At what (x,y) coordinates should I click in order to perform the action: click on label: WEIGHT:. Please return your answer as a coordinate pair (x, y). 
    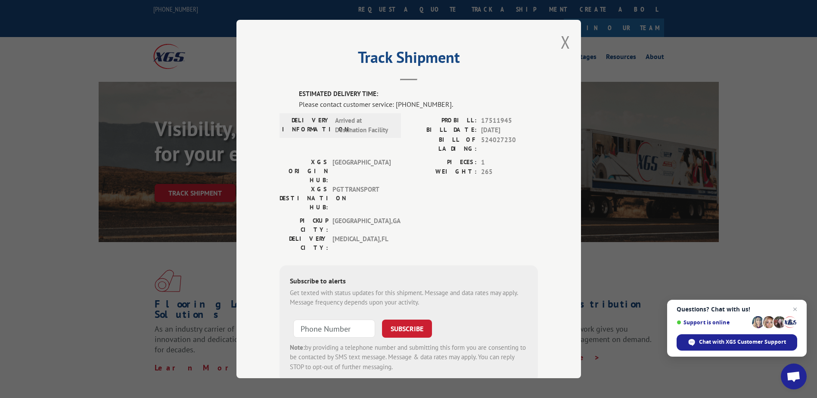
    Looking at the image, I should click on (443, 172).